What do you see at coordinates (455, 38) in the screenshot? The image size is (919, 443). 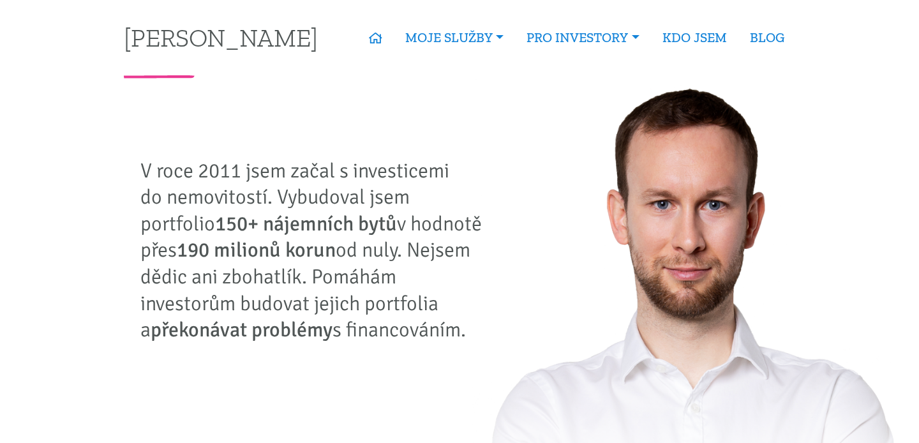 I see `a: MOJE SLUŽBY` at bounding box center [455, 38].